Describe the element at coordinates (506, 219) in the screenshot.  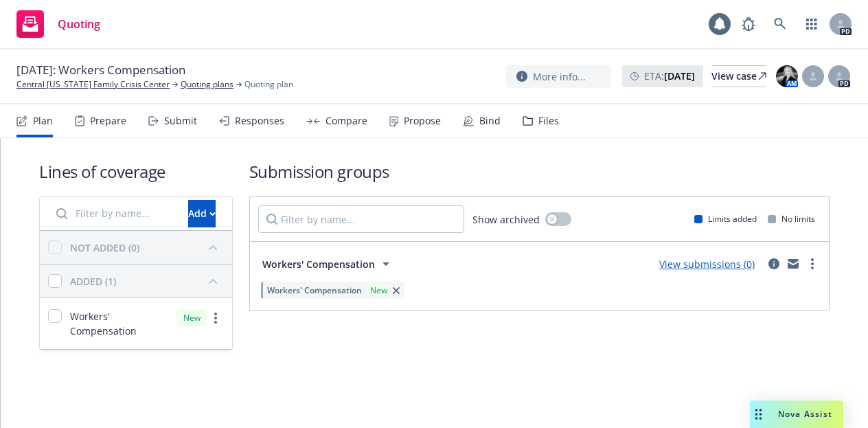
I see `span: Show archived` at that location.